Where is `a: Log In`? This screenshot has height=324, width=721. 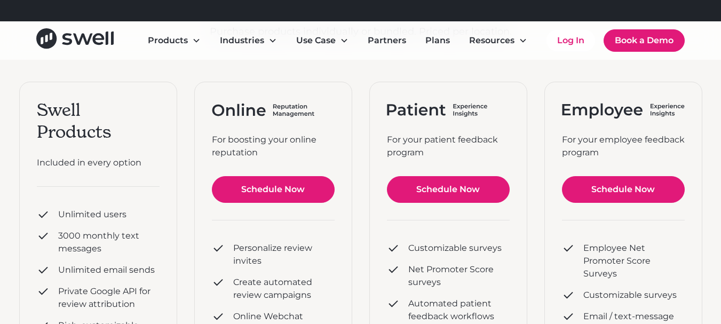 a: Log In is located at coordinates (570, 41).